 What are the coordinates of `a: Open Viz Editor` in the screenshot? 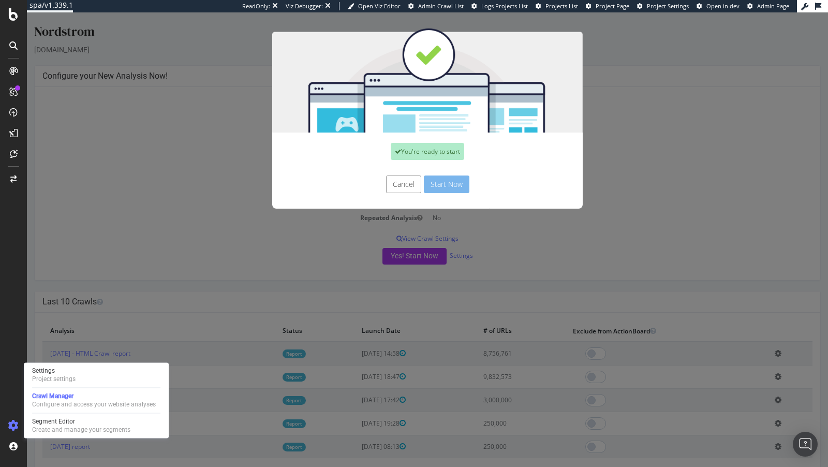 It's located at (374, 6).